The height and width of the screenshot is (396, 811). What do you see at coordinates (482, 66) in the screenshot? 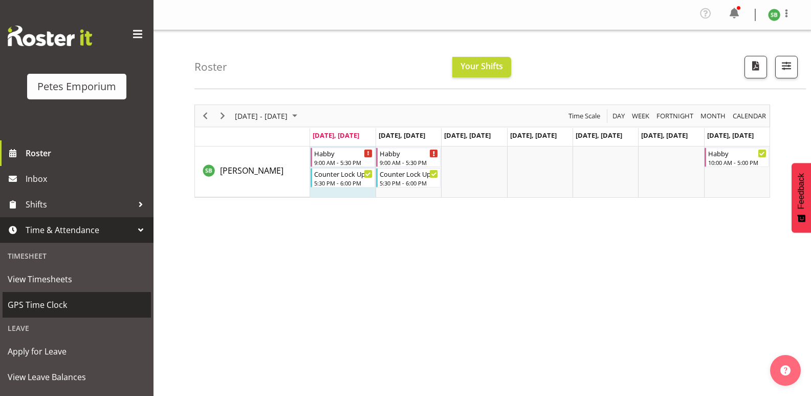
I see `span: Your Shifts` at bounding box center [482, 66].